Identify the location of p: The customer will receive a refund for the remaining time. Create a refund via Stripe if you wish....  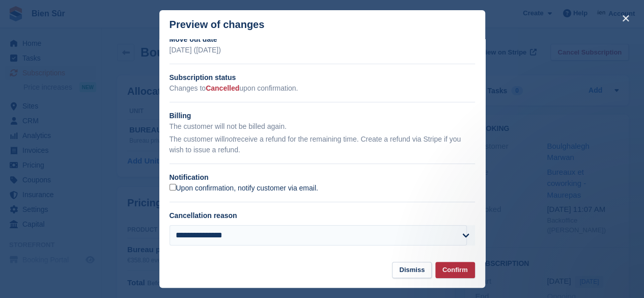
(322, 145).